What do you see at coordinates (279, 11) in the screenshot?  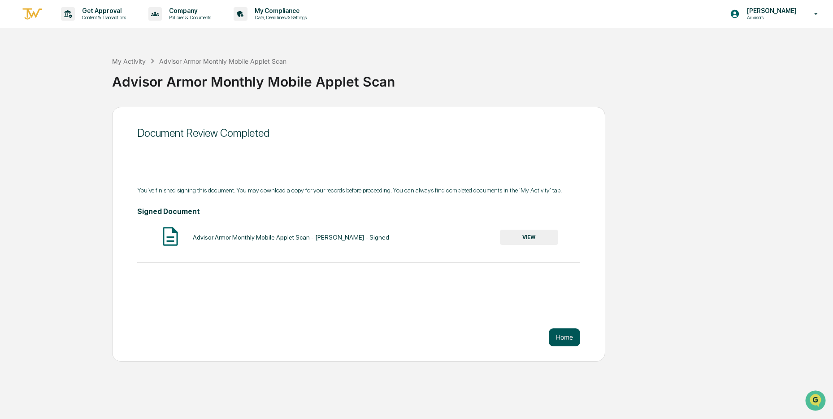 I see `p: My Compliance` at bounding box center [279, 11].